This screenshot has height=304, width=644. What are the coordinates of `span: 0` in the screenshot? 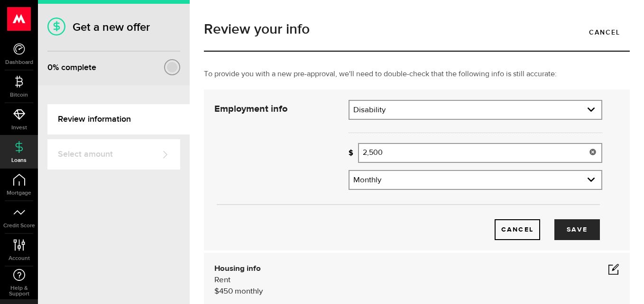 It's located at (50, 67).